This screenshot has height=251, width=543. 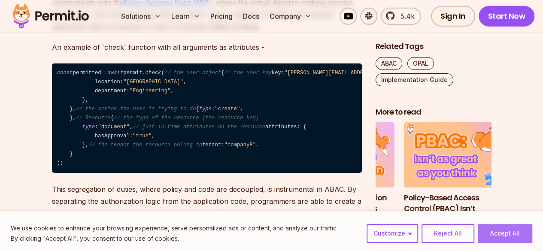 I want to click on div: Posts, so click(x=434, y=179).